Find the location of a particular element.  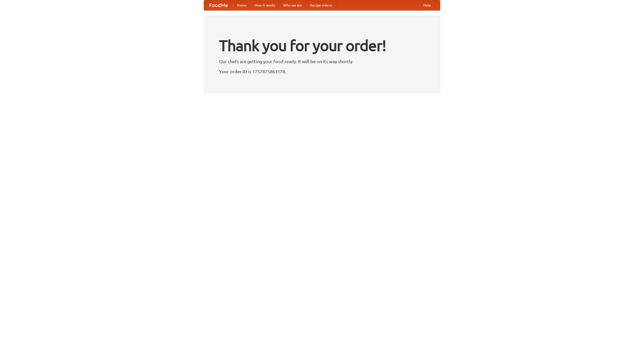

a: How it works is located at coordinates (265, 5).